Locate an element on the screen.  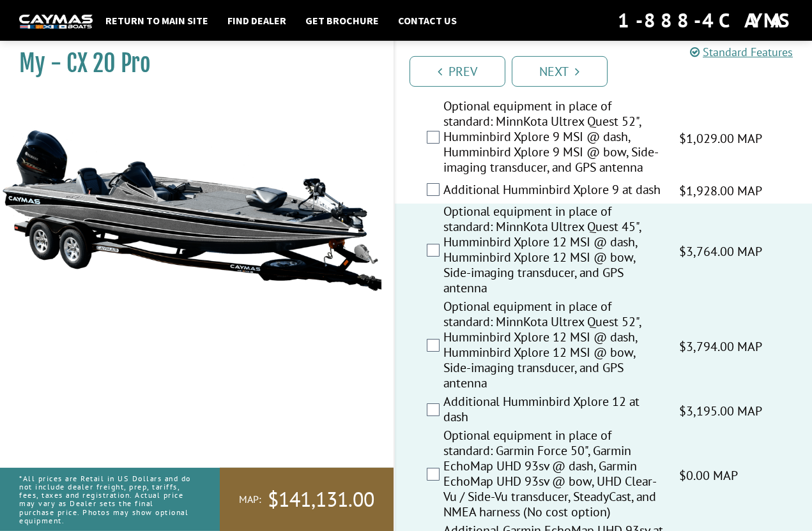
a: Standard Features is located at coordinates (741, 51).